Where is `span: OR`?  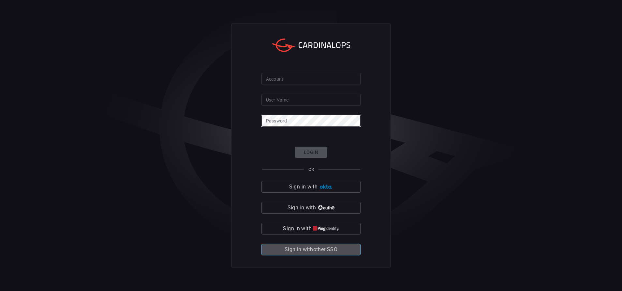 span: OR is located at coordinates (311, 169).